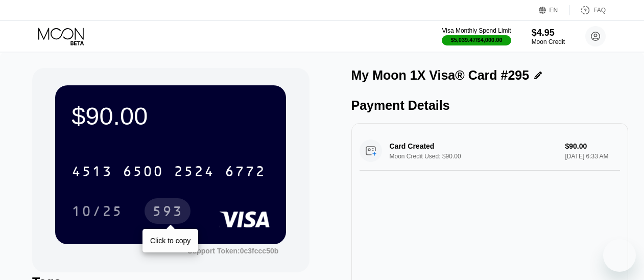  Describe the element at coordinates (169, 171) in the screenshot. I see `div: 4513650025246772` at that location.